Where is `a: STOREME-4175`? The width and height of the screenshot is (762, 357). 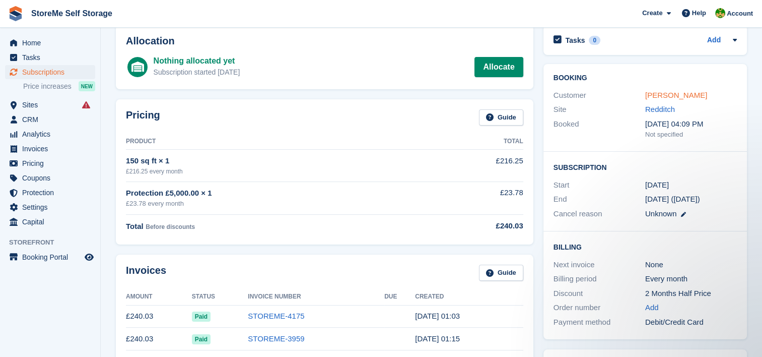 a: STOREME-4175 is located at coordinates (276, 315).